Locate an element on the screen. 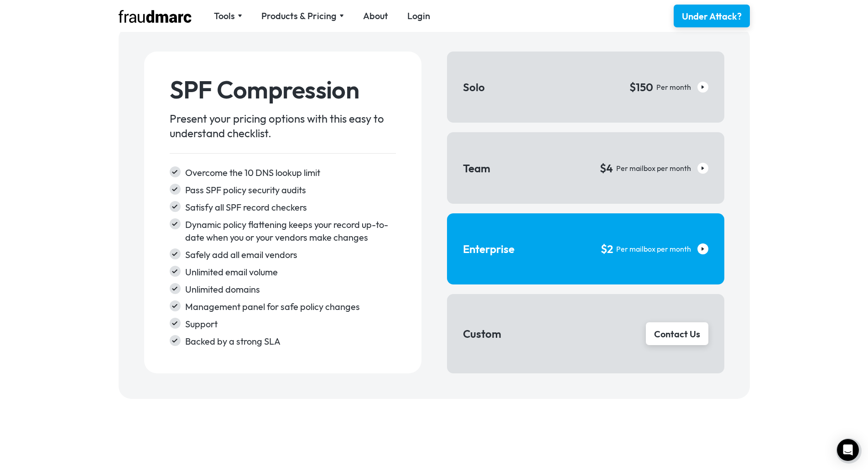  div: Dynamic policy flattening keeps your record up-to-date when you or your vendors make changes is located at coordinates (291, 231).